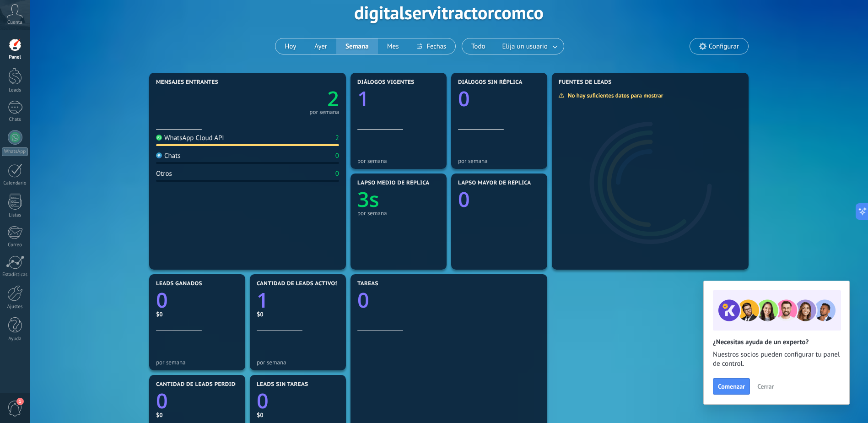 Image resolution: width=868 pixels, height=423 pixels. I want to click on div: Calendario, so click(15, 183).